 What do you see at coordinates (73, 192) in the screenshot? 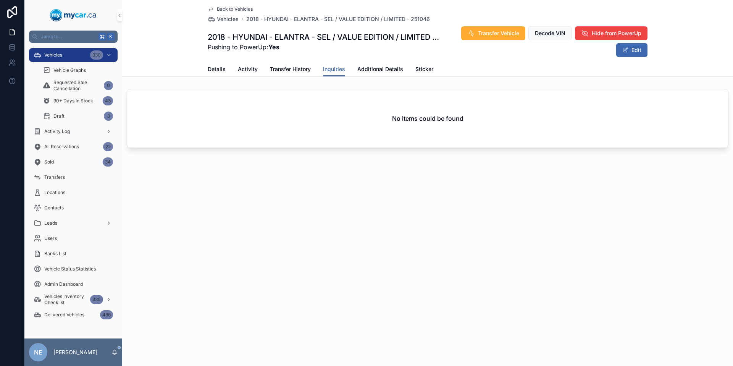
I see `a: Locations` at bounding box center [73, 192].